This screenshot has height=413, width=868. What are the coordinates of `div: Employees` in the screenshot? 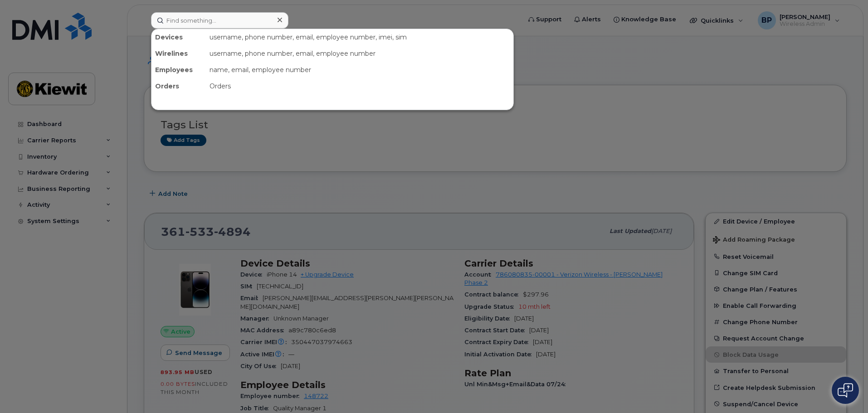 It's located at (179, 70).